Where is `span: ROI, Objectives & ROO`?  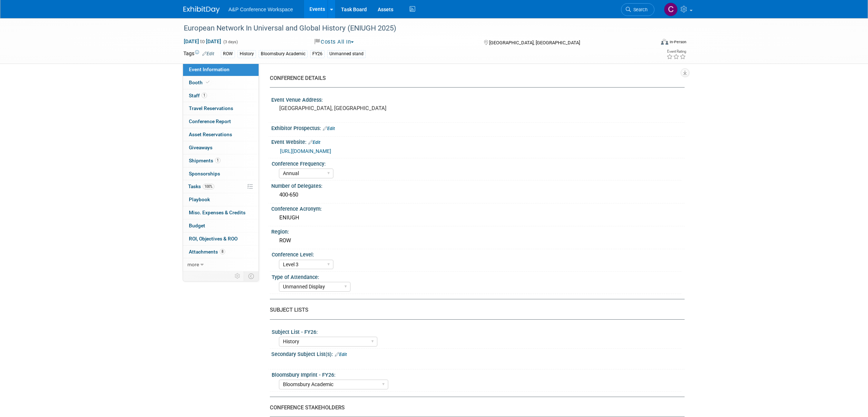
span: ROI, Objectives & ROO is located at coordinates (213, 238).